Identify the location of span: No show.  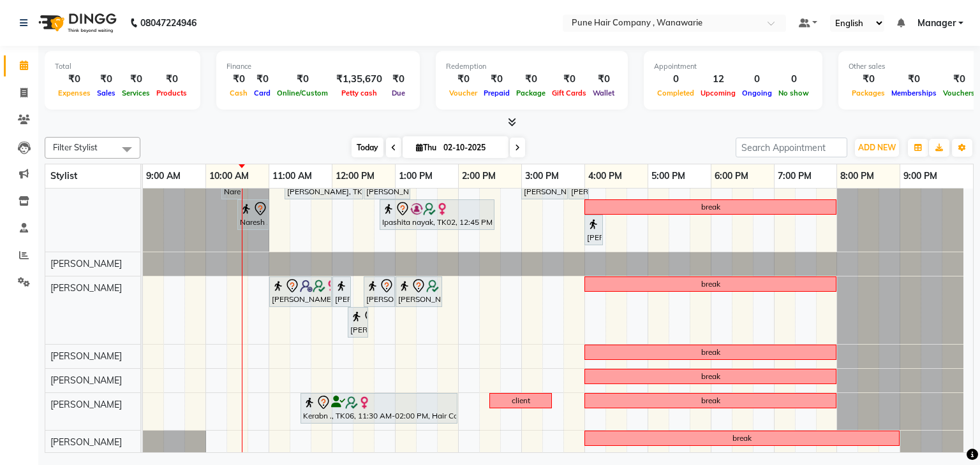
(793, 93).